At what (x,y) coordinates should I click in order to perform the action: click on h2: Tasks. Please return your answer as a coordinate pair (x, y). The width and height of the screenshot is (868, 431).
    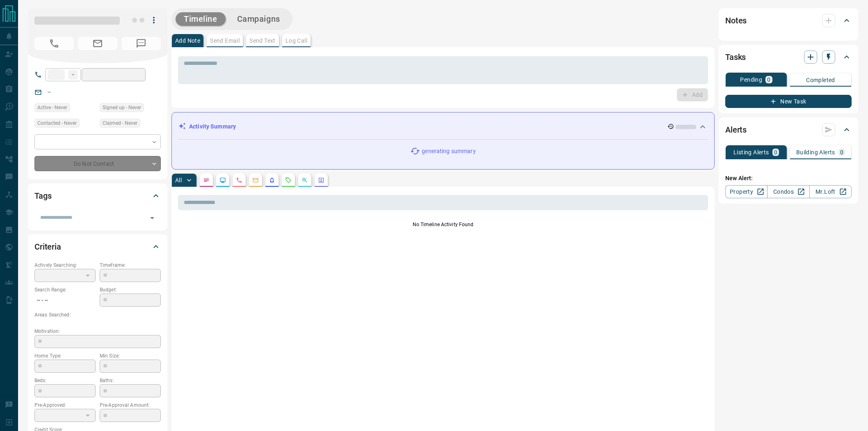
    Looking at the image, I should click on (736, 57).